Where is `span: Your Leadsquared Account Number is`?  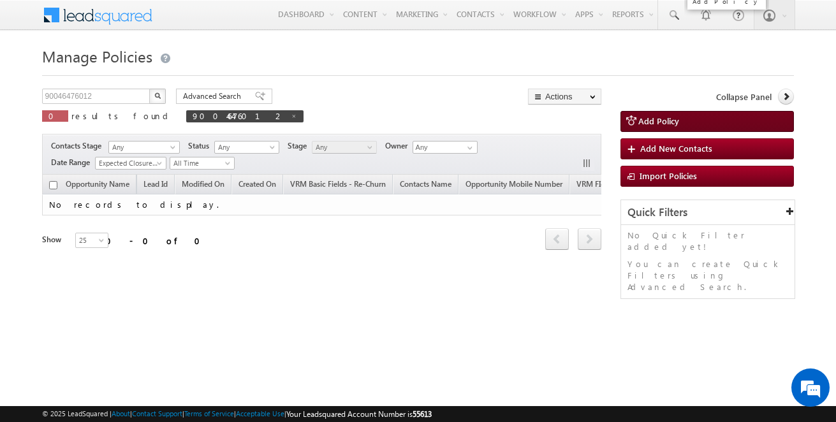 span: Your Leadsquared Account Number is is located at coordinates (359, 414).